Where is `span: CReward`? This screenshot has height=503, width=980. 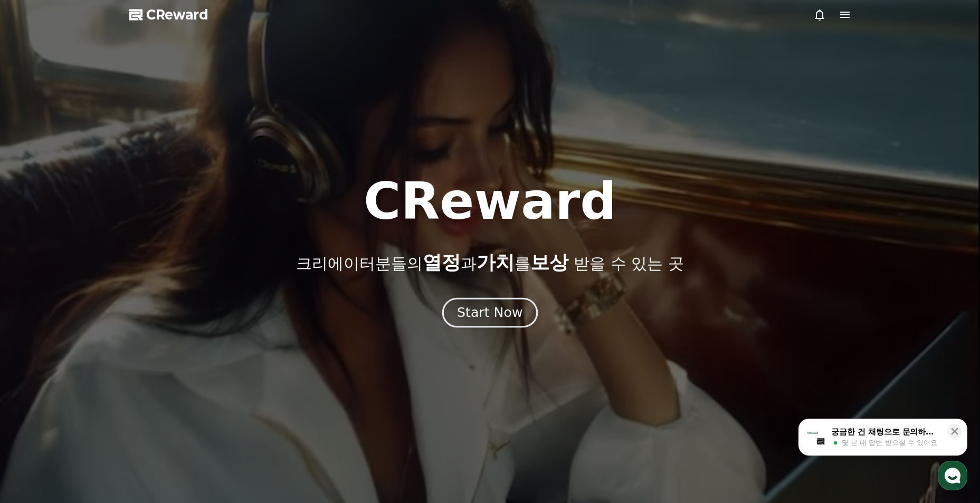
span: CReward is located at coordinates (177, 15).